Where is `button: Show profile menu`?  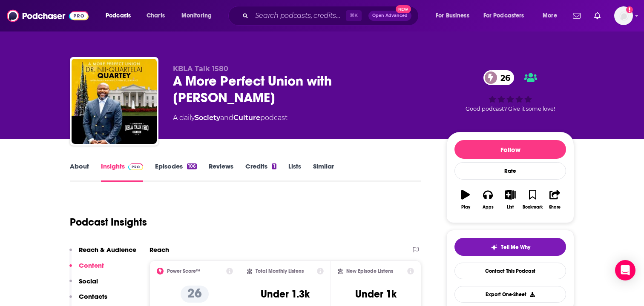 button: Show profile menu is located at coordinates (624, 16).